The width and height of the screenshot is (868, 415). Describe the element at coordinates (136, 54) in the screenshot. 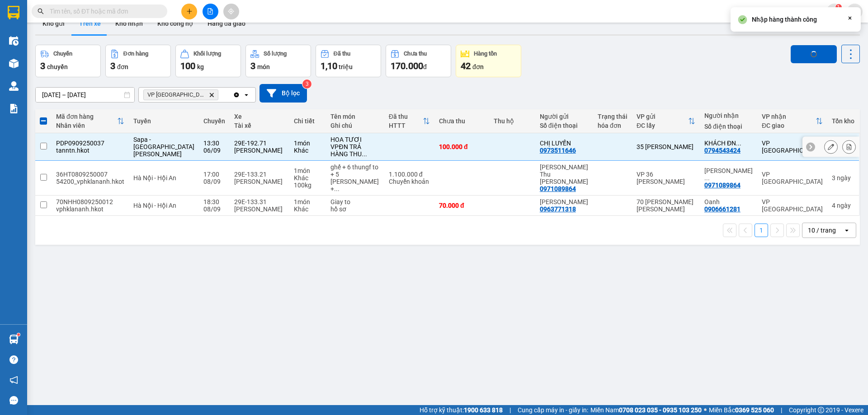

I see `div: Đơn hàng` at that location.